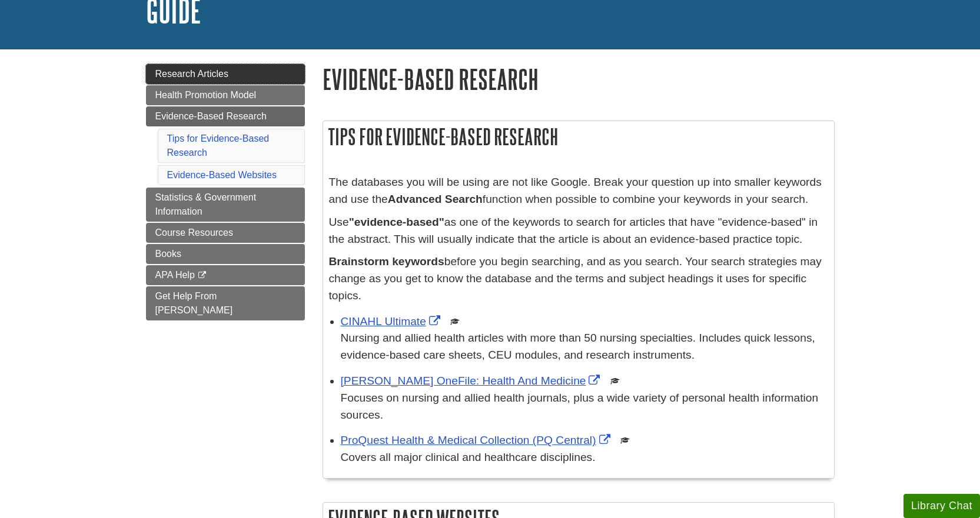 The width and height of the screenshot is (980, 518). I want to click on strong: Brainstorm keywords, so click(387, 261).